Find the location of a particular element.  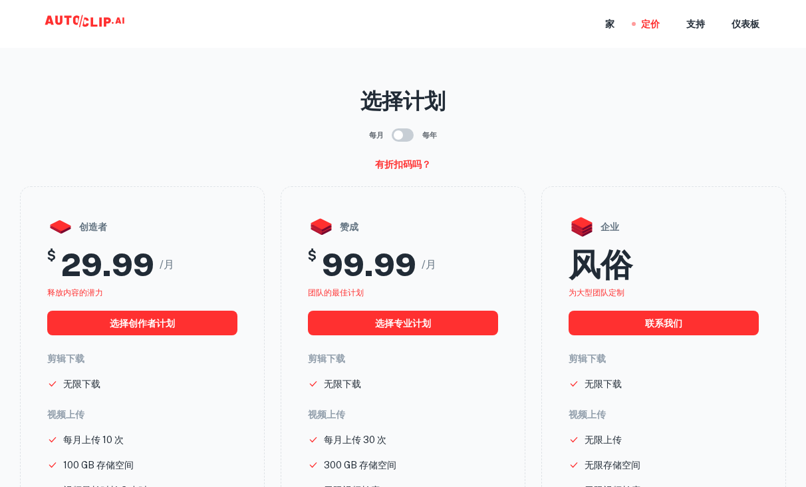

font: 无限存储空间 is located at coordinates (613, 465).